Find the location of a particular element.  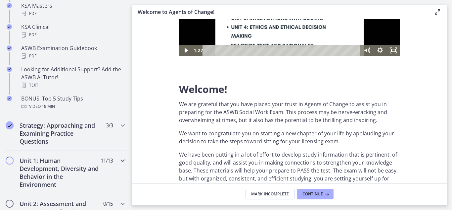

h3: Welcome to Agents of Change! is located at coordinates (281, 12).